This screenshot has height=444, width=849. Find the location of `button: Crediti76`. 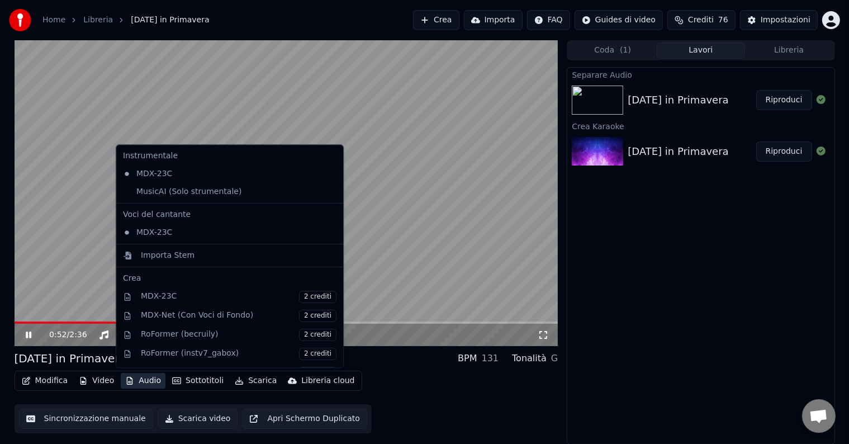

button: Crediti76 is located at coordinates (701, 20).